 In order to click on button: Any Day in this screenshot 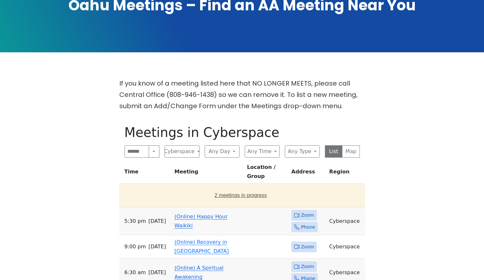, I will do `click(222, 152)`.